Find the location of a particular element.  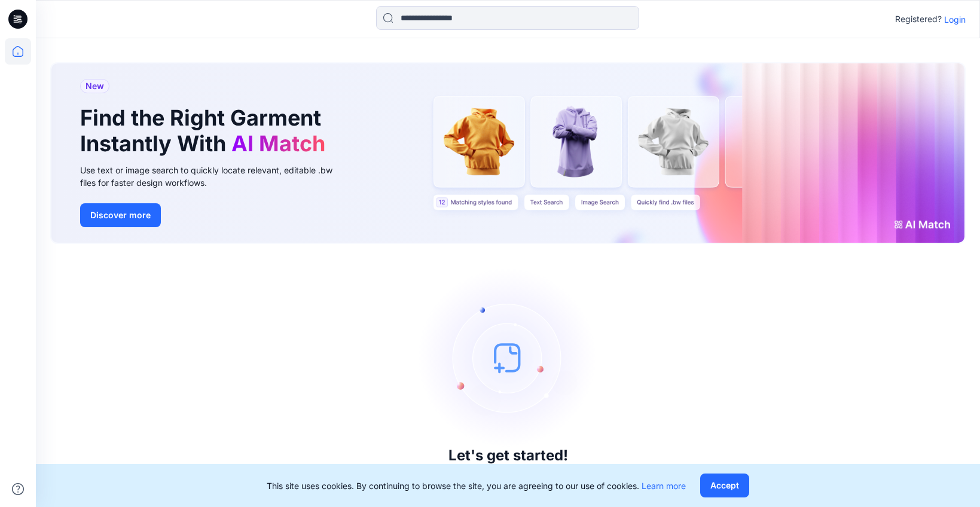

p: Login is located at coordinates (955, 19).